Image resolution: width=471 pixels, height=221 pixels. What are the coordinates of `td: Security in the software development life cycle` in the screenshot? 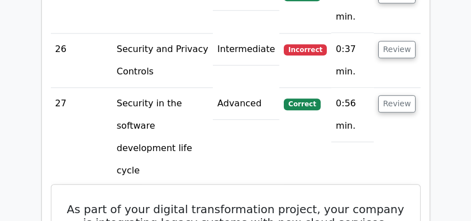 It's located at (162, 137).